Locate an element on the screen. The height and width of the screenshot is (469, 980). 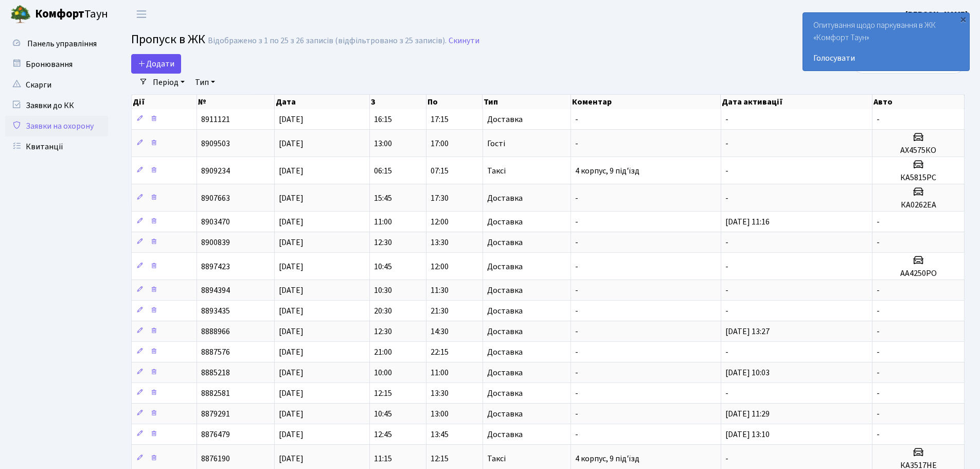
span: 06:15 is located at coordinates (383, 171).